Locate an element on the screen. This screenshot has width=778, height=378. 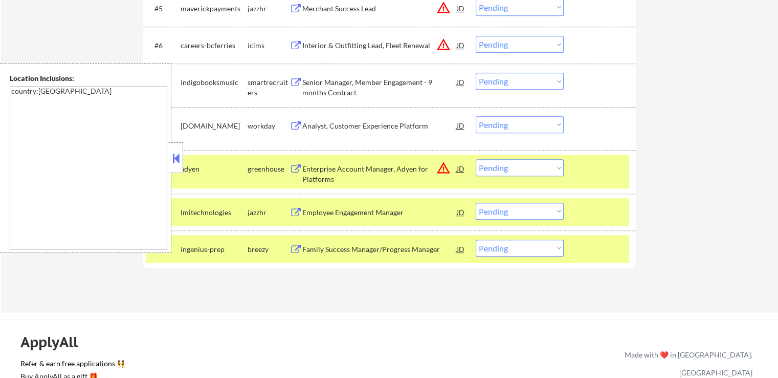
div: indigobooksmusic is located at coordinates (214, 82).